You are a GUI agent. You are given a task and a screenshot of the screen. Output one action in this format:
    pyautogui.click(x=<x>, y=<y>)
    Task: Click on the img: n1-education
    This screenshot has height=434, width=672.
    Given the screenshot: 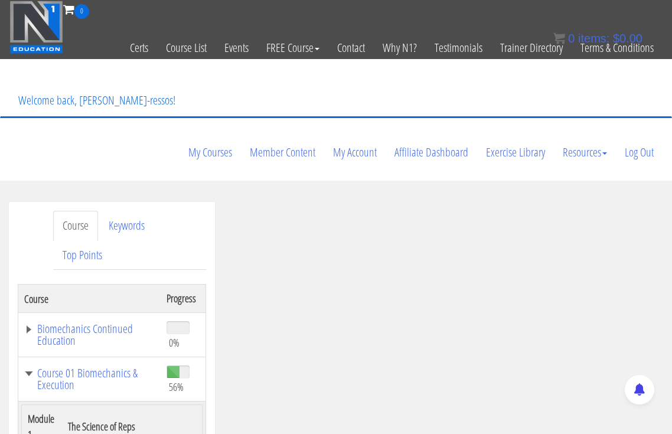 What is the action you would take?
    pyautogui.click(x=36, y=27)
    